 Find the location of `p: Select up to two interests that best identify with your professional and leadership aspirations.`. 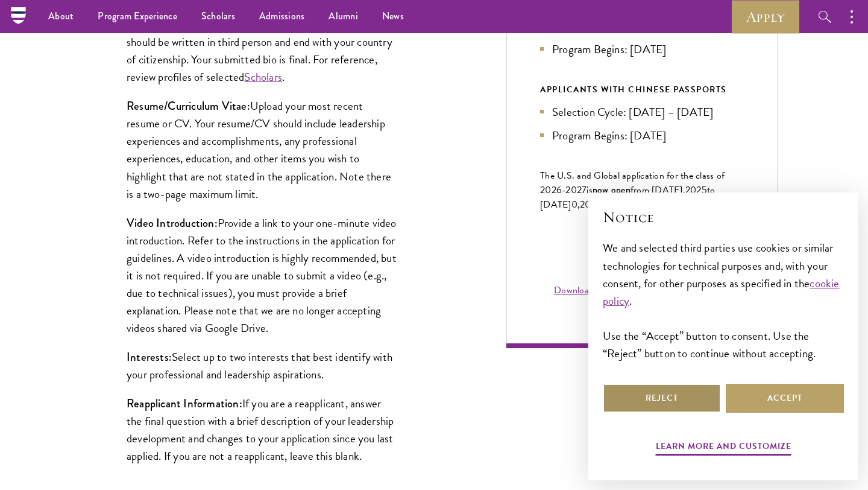

p: Select up to two interests that best identify with your professional and leadership aspirations. is located at coordinates (262, 366).